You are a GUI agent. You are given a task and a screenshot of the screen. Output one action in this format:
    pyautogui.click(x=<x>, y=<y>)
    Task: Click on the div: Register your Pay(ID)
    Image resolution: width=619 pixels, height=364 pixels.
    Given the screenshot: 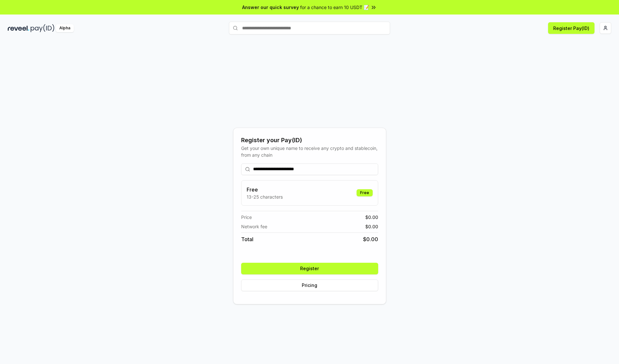 What is the action you would take?
    pyautogui.click(x=309, y=140)
    